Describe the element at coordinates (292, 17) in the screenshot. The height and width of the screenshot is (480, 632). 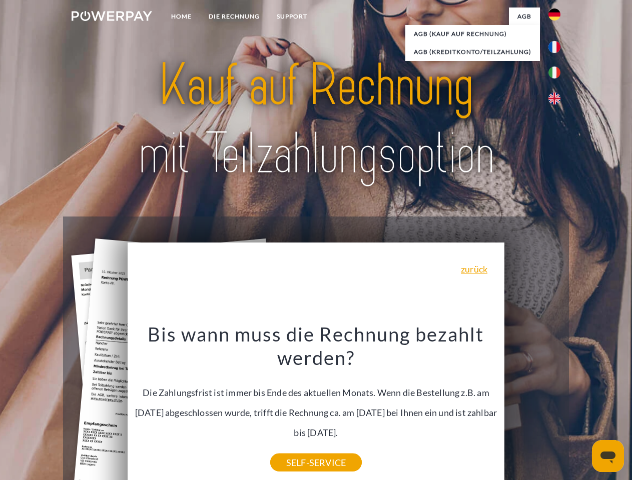
I see `a: SUPPORT` at that location.